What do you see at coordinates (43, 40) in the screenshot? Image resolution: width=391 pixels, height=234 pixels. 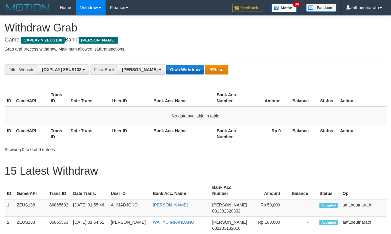 I see `span: OXPLAY > ZEUS138` at bounding box center [43, 40].